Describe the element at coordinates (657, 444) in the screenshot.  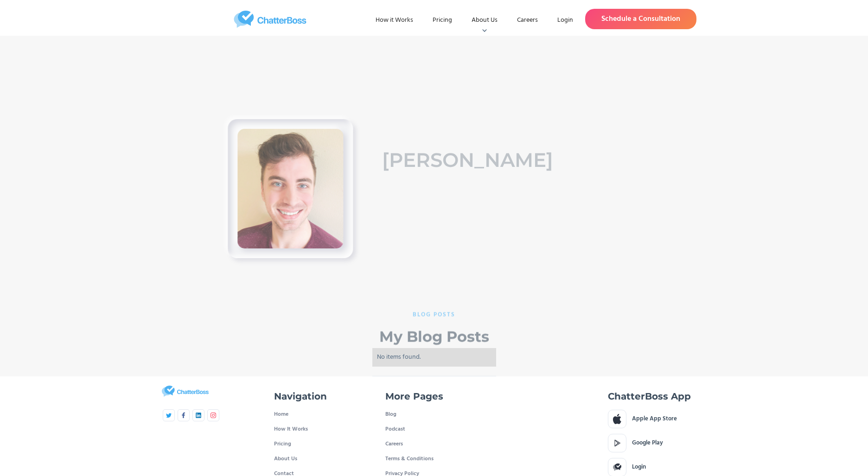
I see `a: Google Play` at that location.